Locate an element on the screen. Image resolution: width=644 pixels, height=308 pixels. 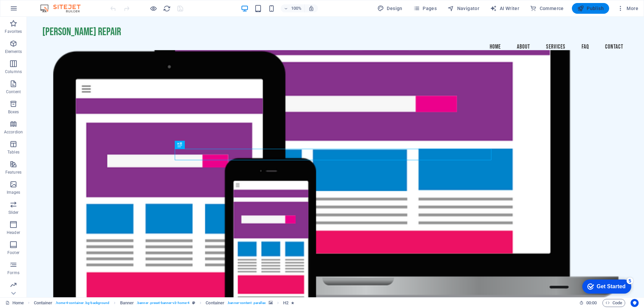
p: Images is located at coordinates (14, 192).